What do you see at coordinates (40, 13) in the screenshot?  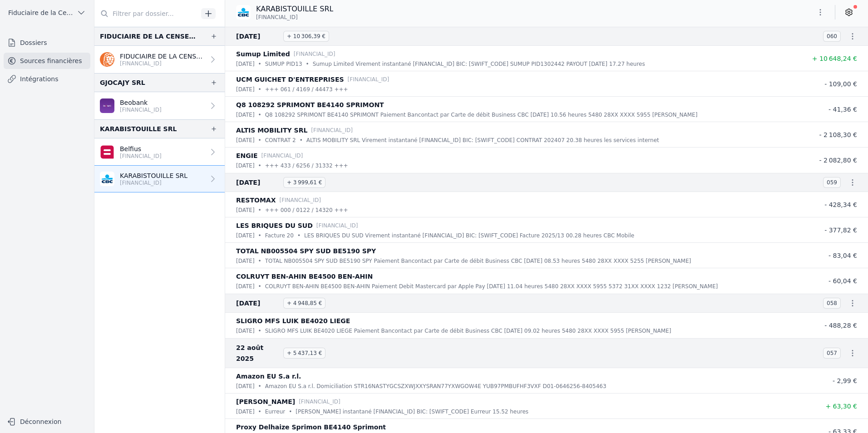 I see `span: Fiduciaire de la Cense & Associés` at bounding box center [40, 13].